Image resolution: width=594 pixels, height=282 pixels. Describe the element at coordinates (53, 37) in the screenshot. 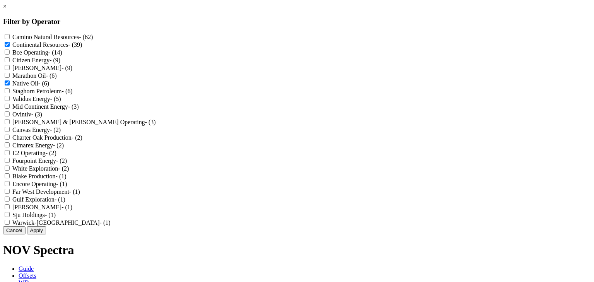

I see `label: Camino Natural Resources` at that location.